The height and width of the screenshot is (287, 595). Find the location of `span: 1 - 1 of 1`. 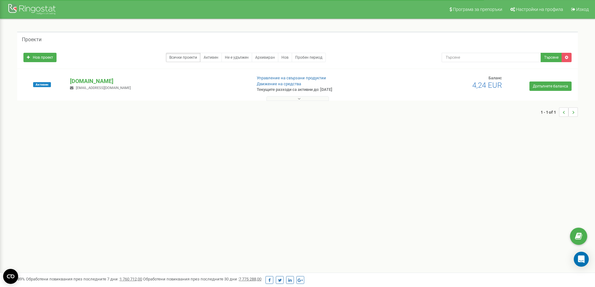

span: 1 - 1 of 1 is located at coordinates (550, 112).